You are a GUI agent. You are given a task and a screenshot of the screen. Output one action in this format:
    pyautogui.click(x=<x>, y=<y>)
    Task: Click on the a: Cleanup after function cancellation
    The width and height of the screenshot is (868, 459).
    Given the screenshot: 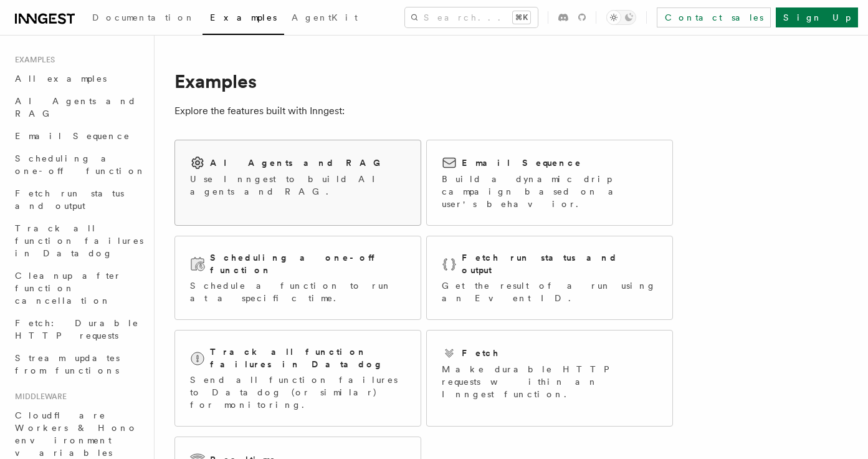 What is the action you would take?
    pyautogui.click(x=78, y=288)
    